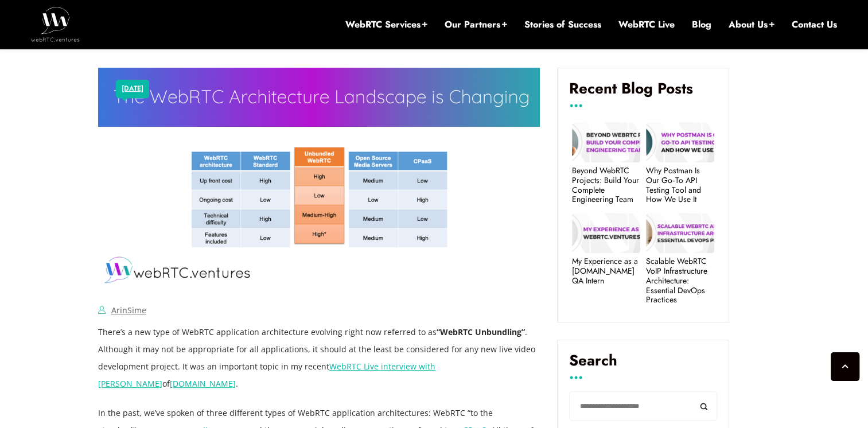  I want to click on a: Our Partners, so click(476, 25).